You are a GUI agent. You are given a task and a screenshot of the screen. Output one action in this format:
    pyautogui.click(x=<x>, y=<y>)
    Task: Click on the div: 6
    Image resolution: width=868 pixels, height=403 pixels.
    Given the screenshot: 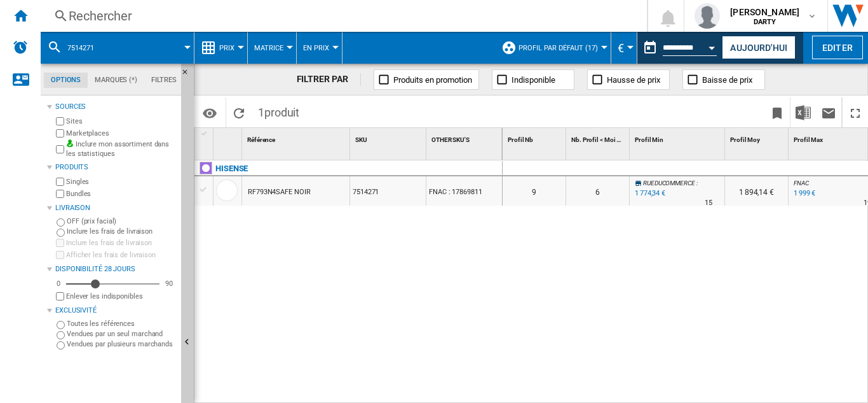 What is the action you would take?
    pyautogui.click(x=598, y=191)
    